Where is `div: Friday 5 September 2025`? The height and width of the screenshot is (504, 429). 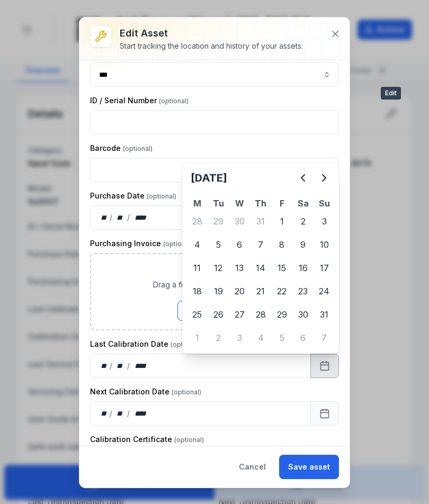 div: Friday 5 September 2025 is located at coordinates (282, 338).